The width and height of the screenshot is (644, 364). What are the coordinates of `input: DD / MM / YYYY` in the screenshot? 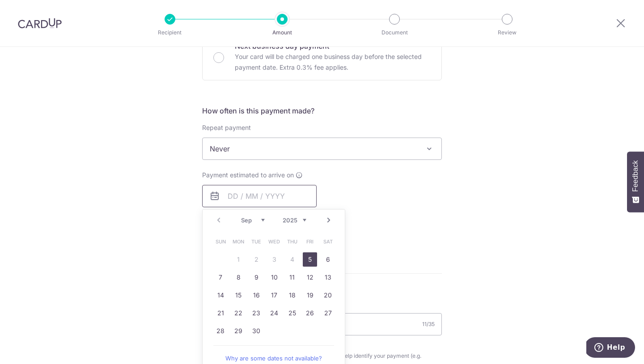 It's located at (260, 196).